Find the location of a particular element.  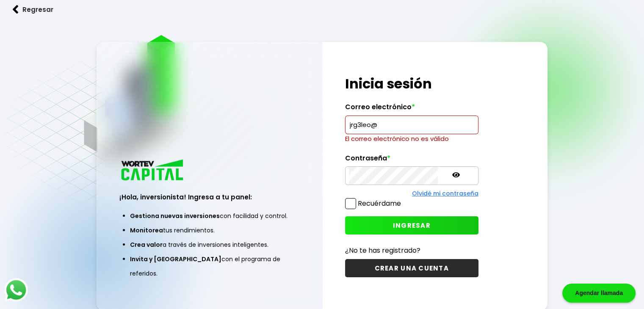

input: hola@wortev.capital is located at coordinates (411, 125).